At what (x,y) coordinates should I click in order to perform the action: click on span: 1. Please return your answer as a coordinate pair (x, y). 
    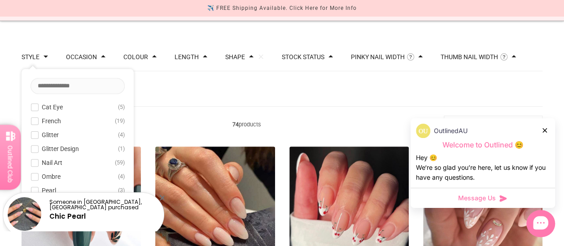
    Looking at the image, I should click on (121, 149).